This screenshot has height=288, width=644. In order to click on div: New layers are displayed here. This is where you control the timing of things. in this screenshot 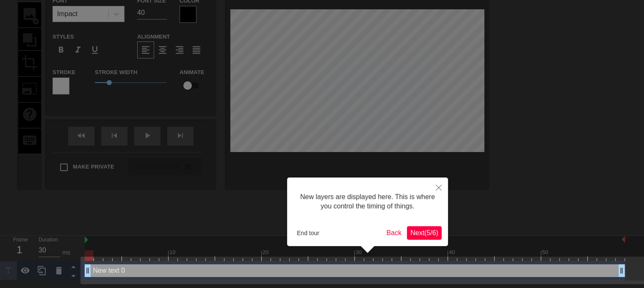, I will do `click(367, 201)`.